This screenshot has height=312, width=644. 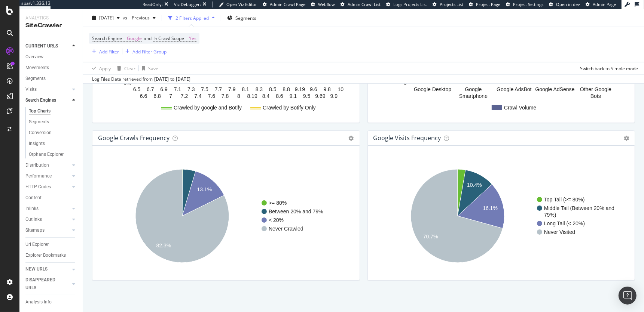 I want to click on text: Crawled by google and Botify, so click(x=208, y=107).